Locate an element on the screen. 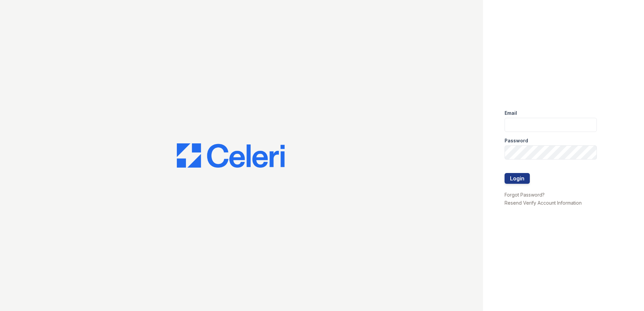 Image resolution: width=644 pixels, height=311 pixels. label: Password is located at coordinates (516, 140).